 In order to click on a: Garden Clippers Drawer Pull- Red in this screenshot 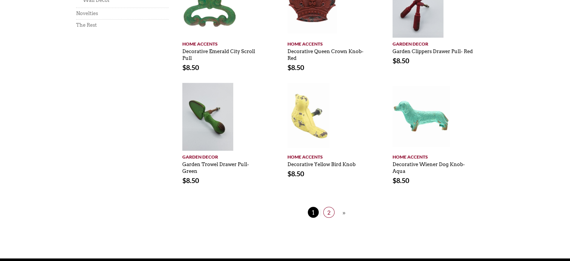, I will do `click(432, 50)`.